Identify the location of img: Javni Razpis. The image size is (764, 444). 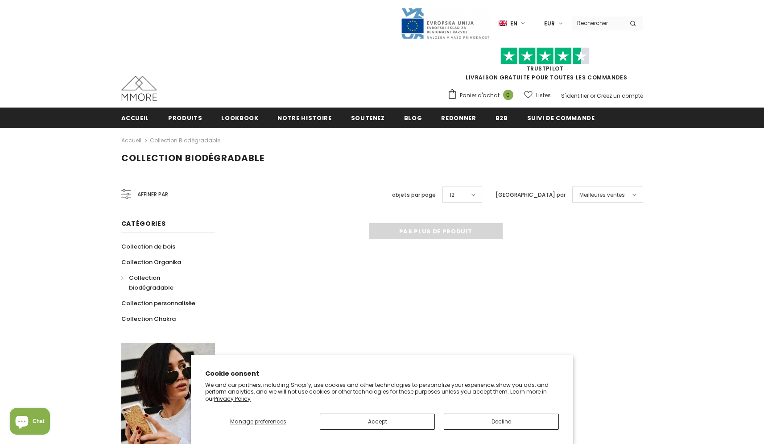
(445, 23).